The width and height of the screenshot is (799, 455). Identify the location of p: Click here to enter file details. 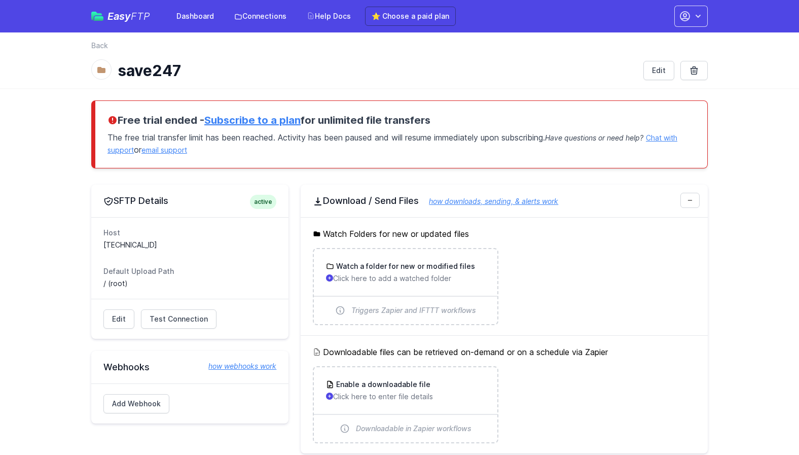
(405, 397).